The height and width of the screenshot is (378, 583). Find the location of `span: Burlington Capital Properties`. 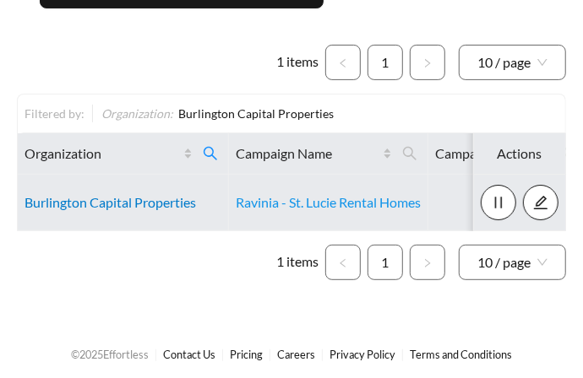

span: Burlington Capital Properties is located at coordinates (256, 113).